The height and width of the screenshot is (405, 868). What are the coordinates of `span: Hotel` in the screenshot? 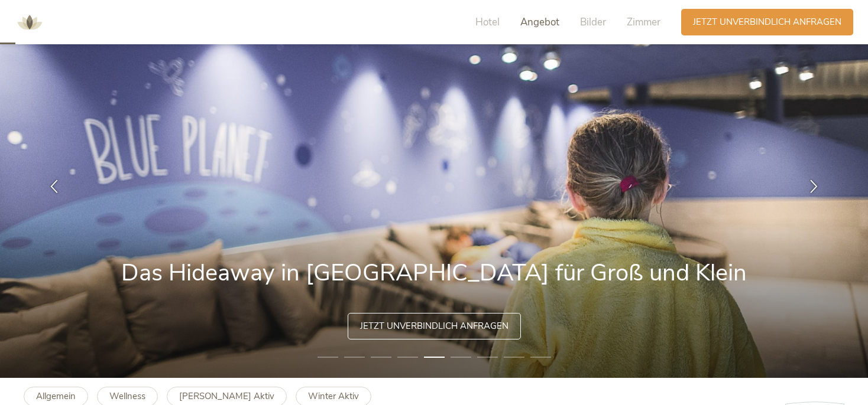 It's located at (487, 22).